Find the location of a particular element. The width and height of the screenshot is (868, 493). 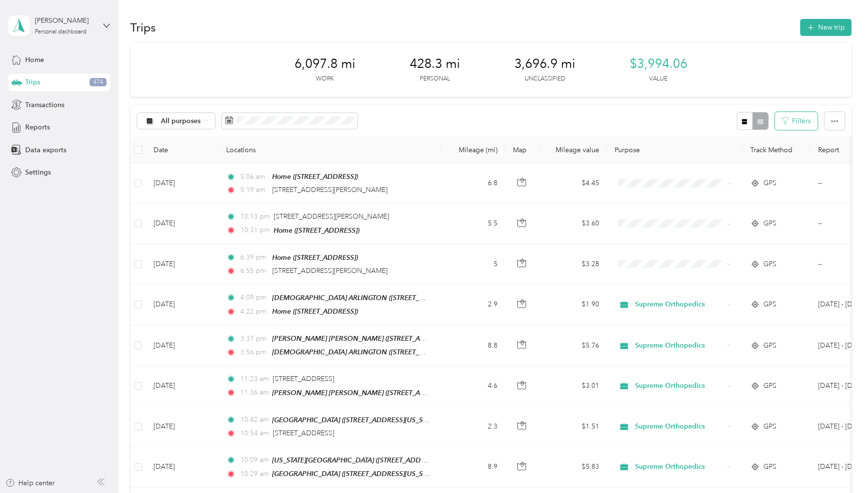

div: Help center is located at coordinates (30, 482).